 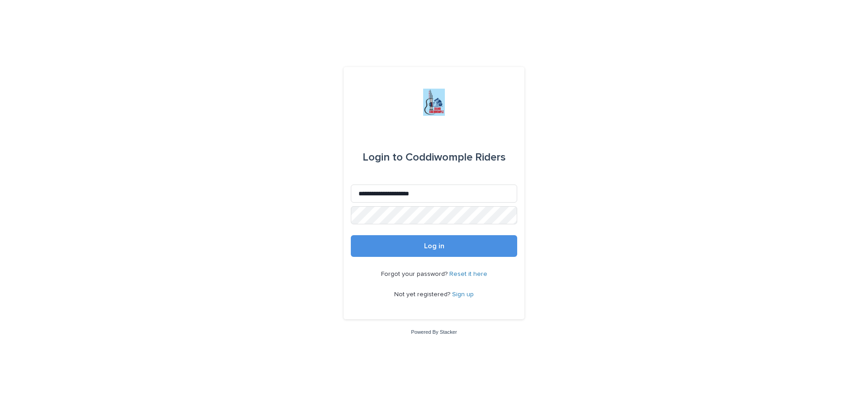 What do you see at coordinates (415, 274) in the screenshot?
I see `span: Forgot your password?` at bounding box center [415, 274].